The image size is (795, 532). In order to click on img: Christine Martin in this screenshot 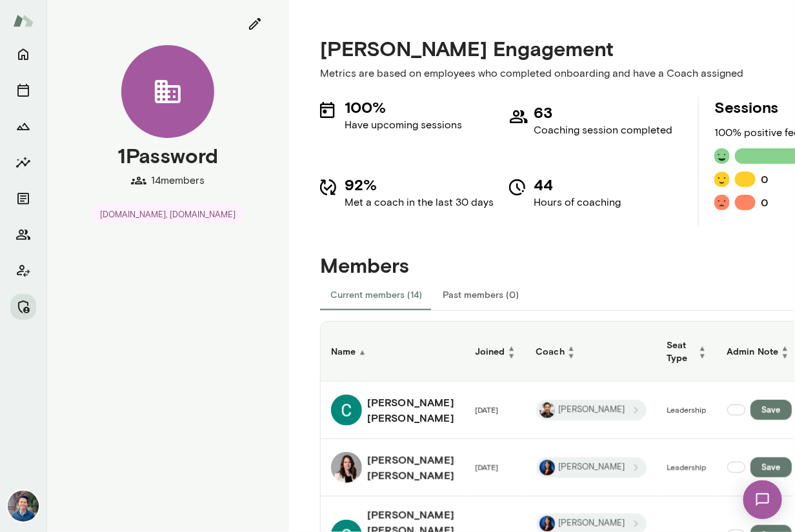, I will do `click(346, 468)`.